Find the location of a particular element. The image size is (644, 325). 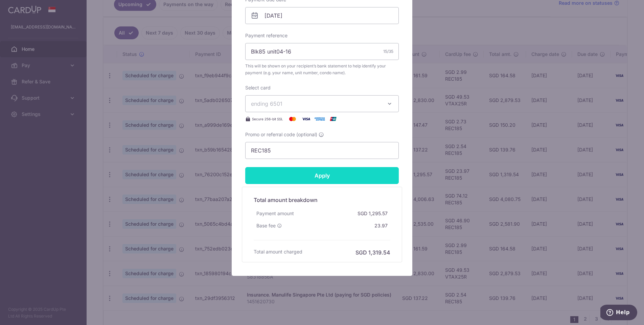

span: Base fee is located at coordinates (266, 225).